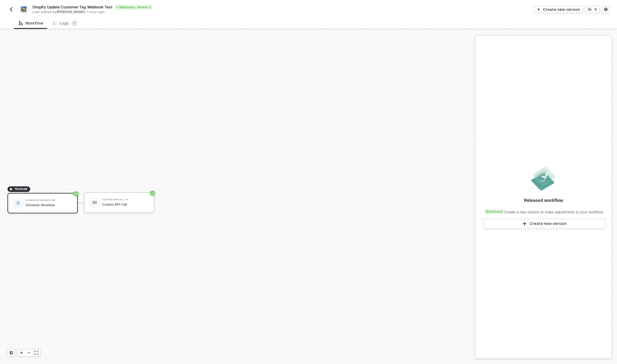 Image resolution: width=617 pixels, height=364 pixels. Describe the element at coordinates (494, 212) in the screenshot. I see `div: Version 5` at that location.